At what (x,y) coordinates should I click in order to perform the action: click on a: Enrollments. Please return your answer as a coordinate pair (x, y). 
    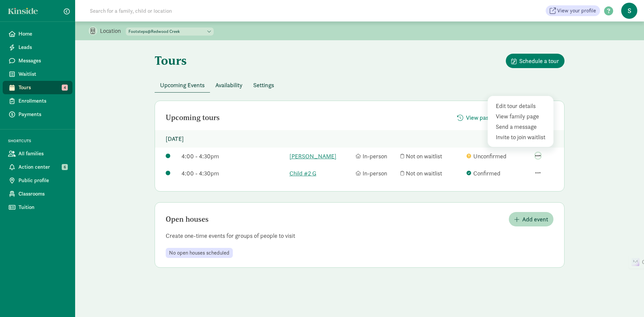
    Looking at the image, I should click on (38, 101).